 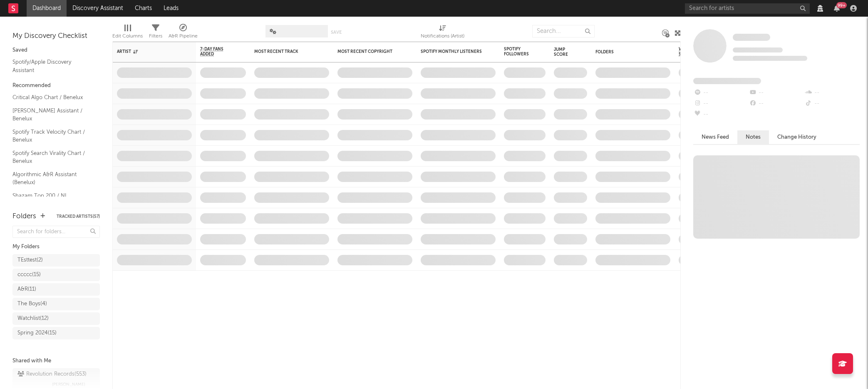 I want to click on button: Notes, so click(x=753, y=137).